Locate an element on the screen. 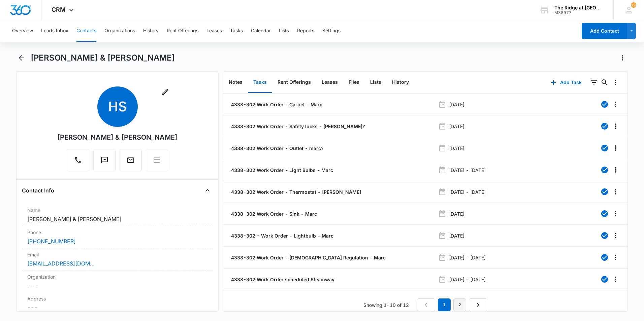 The height and width of the screenshot is (321, 644). a: 4338-302 Work Order - Light Bulbs - Marc is located at coordinates (281, 170).